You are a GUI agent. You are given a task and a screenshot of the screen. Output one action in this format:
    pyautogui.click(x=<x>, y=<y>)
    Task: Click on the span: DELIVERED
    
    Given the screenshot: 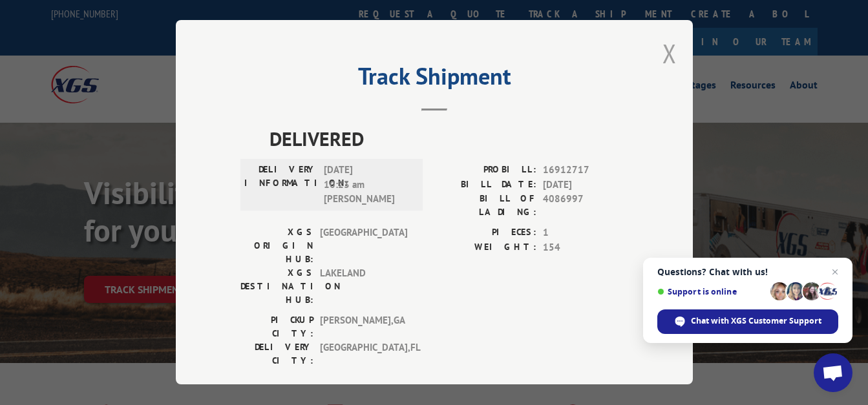 What is the action you would take?
    pyautogui.click(x=449, y=138)
    